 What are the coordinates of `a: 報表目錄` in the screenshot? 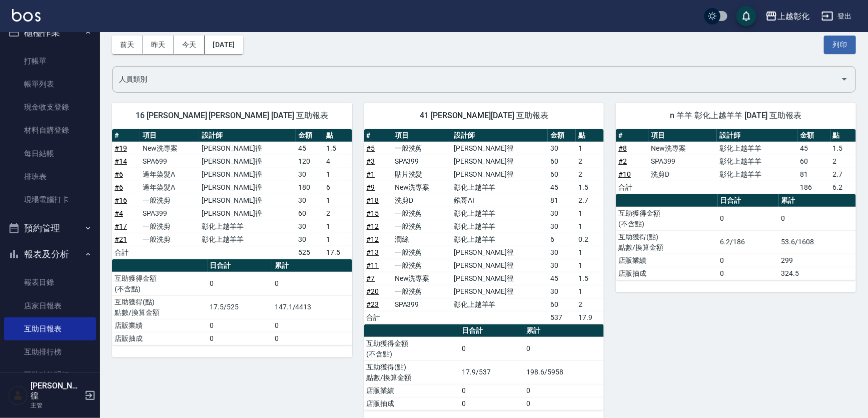 It's located at (50, 282).